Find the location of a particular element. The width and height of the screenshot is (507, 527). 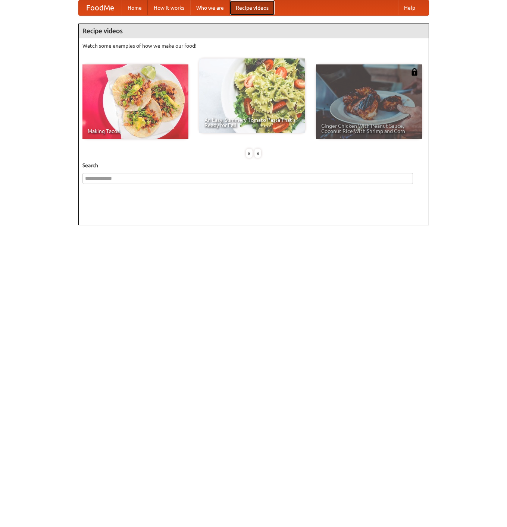

p: Watch some examples of how we make our food! is located at coordinates (253, 46).